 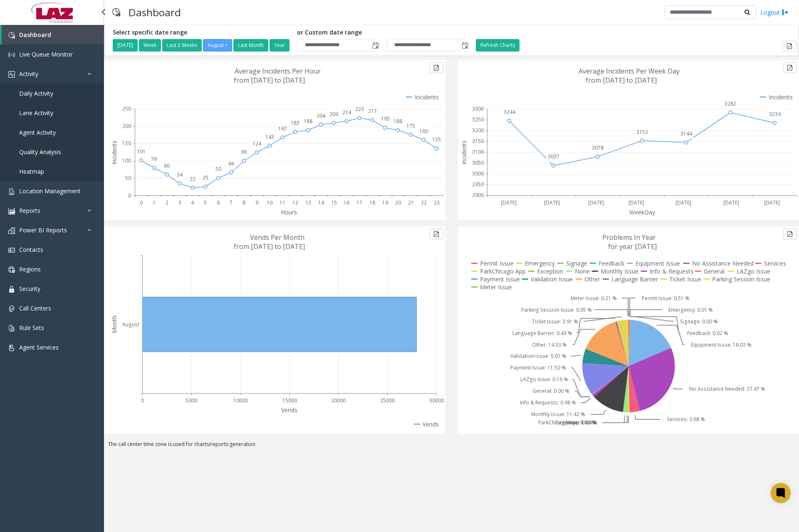 What do you see at coordinates (557, 309) in the screenshot?
I see `text: Parking Session Issue: 0.05 %` at bounding box center [557, 309].